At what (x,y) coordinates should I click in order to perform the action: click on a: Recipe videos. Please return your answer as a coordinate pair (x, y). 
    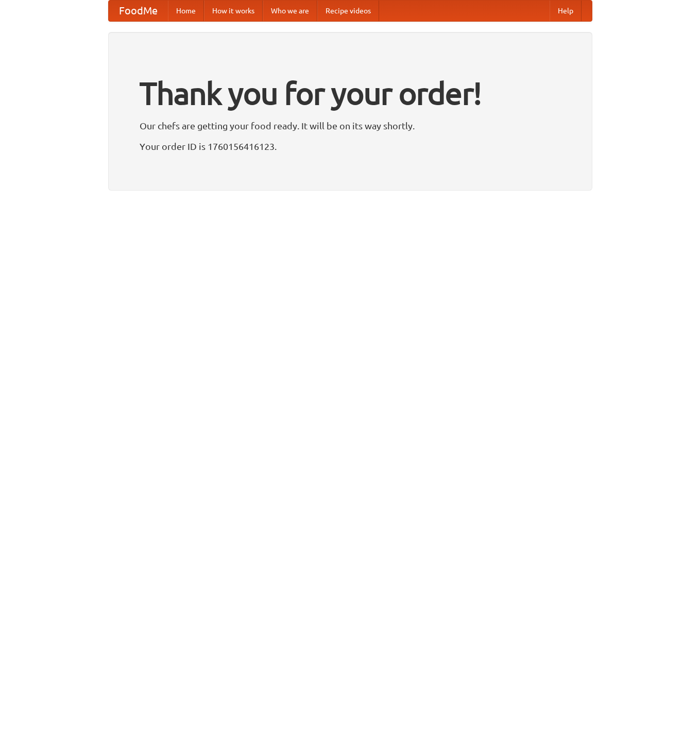
    Looking at the image, I should click on (349, 11).